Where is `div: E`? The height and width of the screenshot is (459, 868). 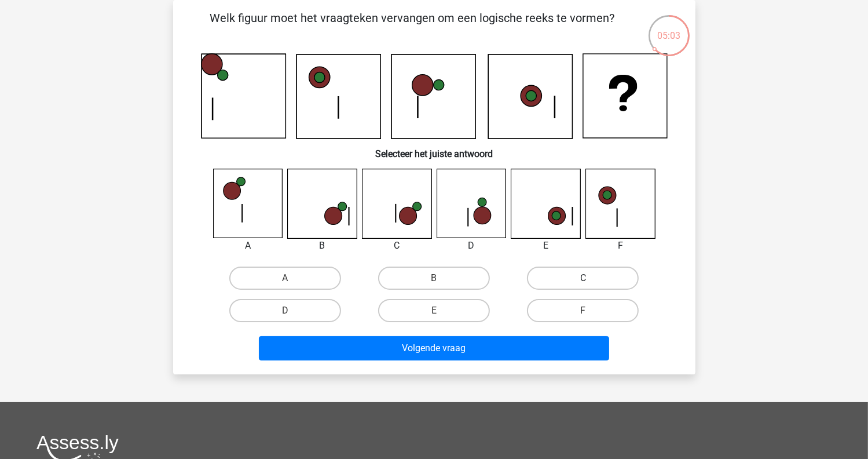
div: E is located at coordinates (546, 245).